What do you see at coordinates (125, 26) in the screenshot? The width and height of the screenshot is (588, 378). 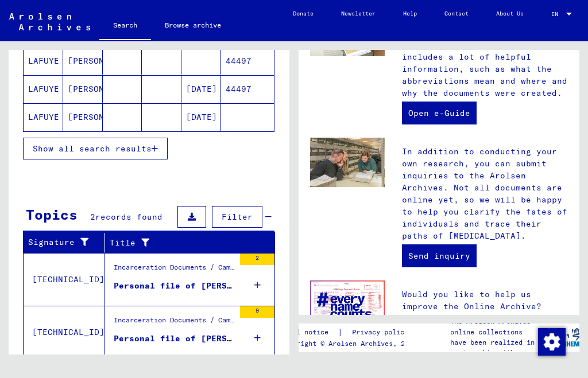 I see `a: Search` at bounding box center [125, 26].